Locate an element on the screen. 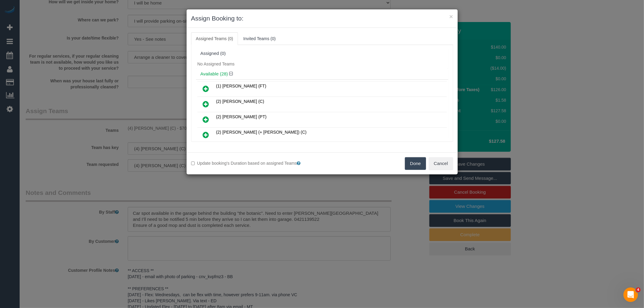 The height and width of the screenshot is (308, 644). span: No Assigned Teams is located at coordinates (216, 64).